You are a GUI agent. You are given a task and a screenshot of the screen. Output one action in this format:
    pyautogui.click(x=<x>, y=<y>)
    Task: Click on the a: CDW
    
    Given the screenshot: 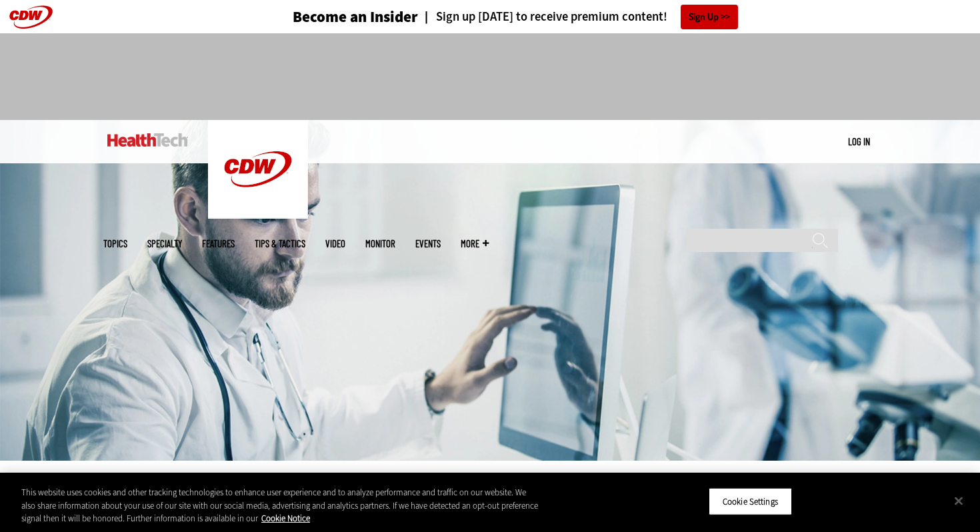 What is the action you would take?
    pyautogui.click(x=258, y=214)
    